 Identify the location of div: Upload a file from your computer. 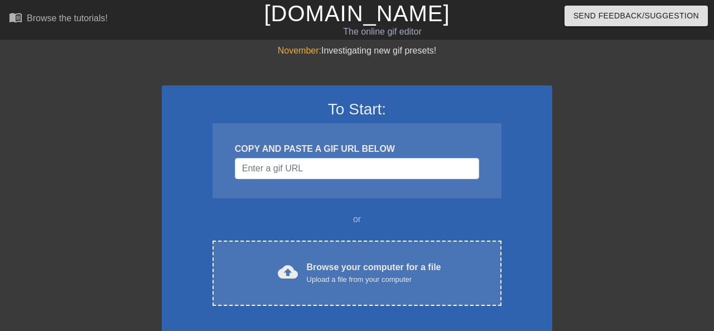
(374, 280).